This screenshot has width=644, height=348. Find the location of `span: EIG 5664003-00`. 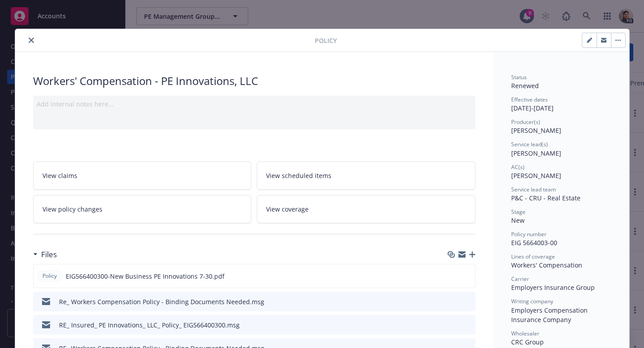

span: EIG 5664003-00 is located at coordinates (534, 242).